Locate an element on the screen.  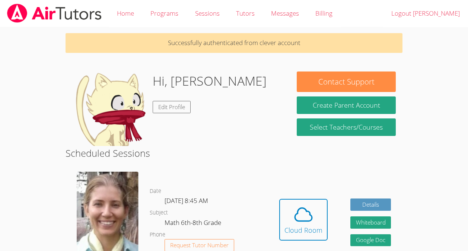
span: Messages is located at coordinates (285, 13).